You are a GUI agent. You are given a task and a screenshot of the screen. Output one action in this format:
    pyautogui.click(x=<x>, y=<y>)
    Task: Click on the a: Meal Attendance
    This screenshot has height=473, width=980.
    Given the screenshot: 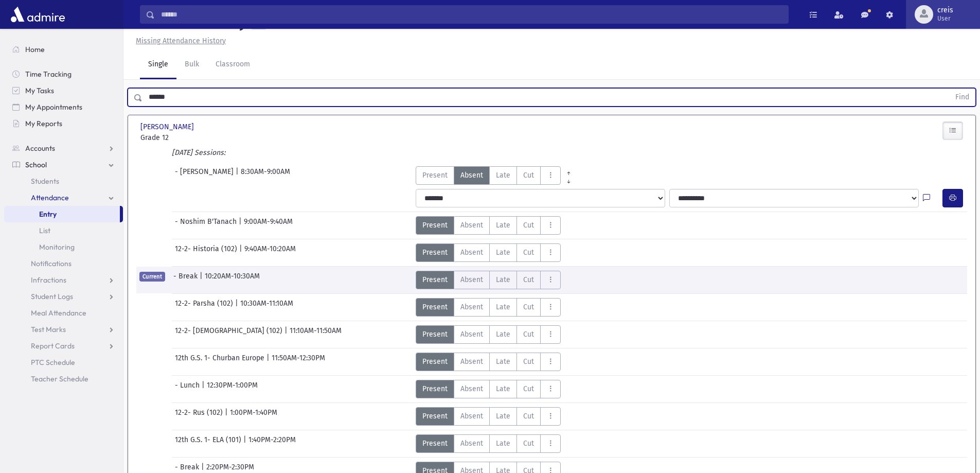 What is the action you would take?
    pyautogui.click(x=63, y=313)
    